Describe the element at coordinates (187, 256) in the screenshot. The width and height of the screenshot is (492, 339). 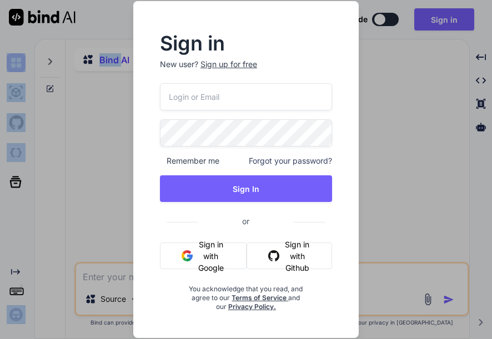
I see `img: google` at that location.